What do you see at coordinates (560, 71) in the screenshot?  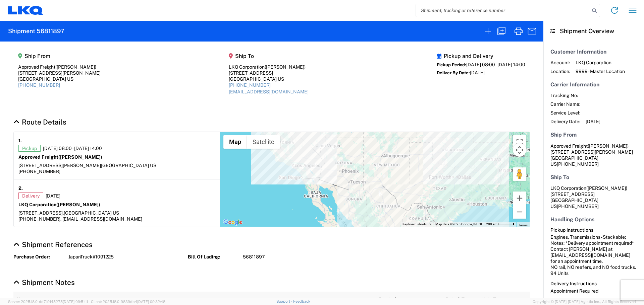 I see `span: Location:` at bounding box center [560, 71].